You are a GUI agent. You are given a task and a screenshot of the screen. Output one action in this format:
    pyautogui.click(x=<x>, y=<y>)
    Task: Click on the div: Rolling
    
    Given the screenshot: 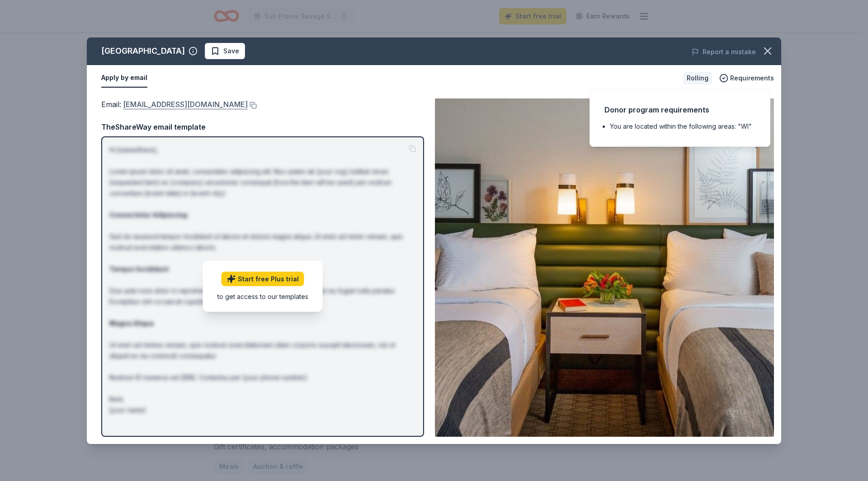 What is the action you would take?
    pyautogui.click(x=697, y=78)
    